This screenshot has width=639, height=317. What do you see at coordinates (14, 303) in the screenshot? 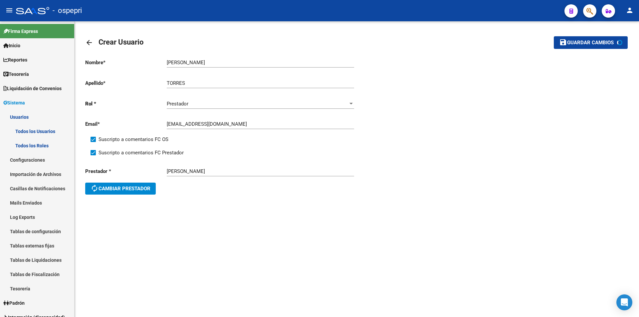
I see `span: Padrón` at bounding box center [14, 303].